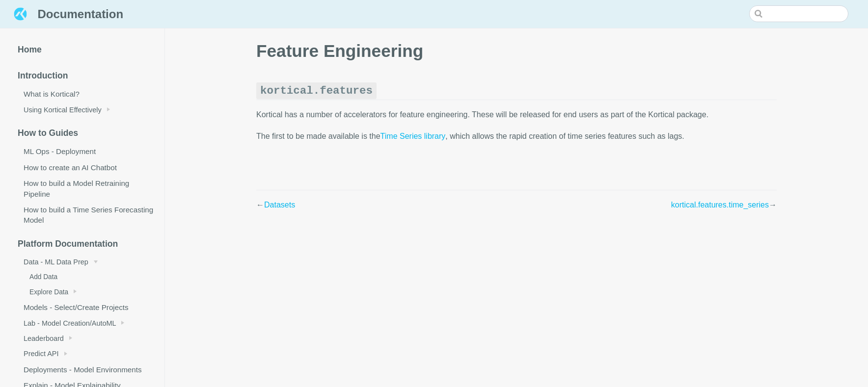 Image resolution: width=868 pixels, height=387 pixels. I want to click on a: kortical.features.time_series, so click(720, 205).